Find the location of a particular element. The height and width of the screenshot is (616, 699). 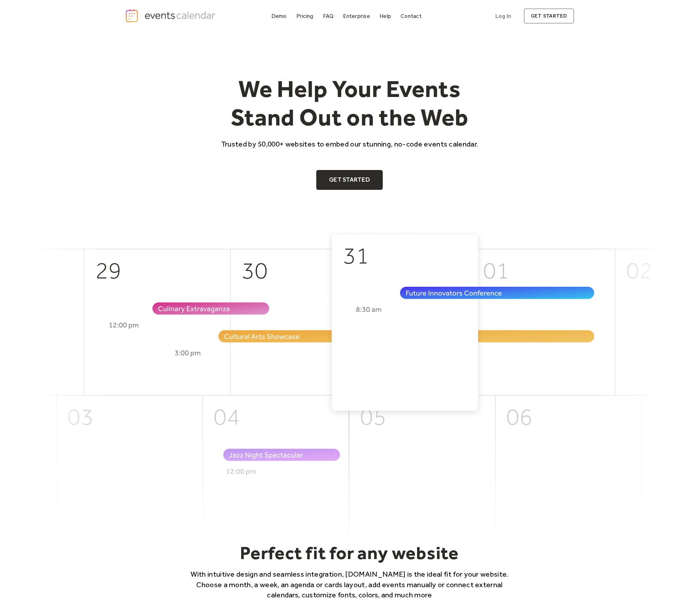

div: Pricing is located at coordinates (304, 16).